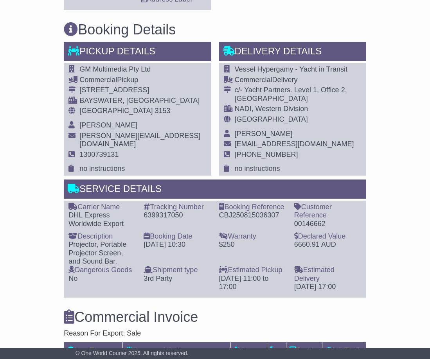  What do you see at coordinates (328, 211) in the screenshot?
I see `div: Customer Reference` at bounding box center [328, 211].